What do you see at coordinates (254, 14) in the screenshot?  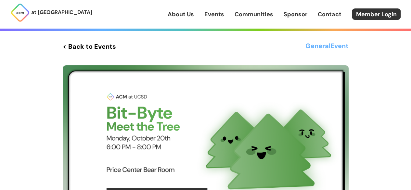 I see `a: Communities` at bounding box center [254, 14].